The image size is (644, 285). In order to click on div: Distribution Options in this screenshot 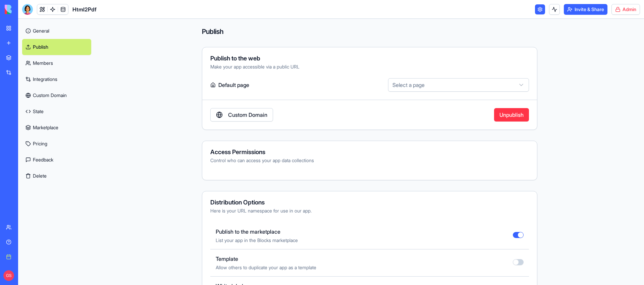, I will do `click(370, 202)`.